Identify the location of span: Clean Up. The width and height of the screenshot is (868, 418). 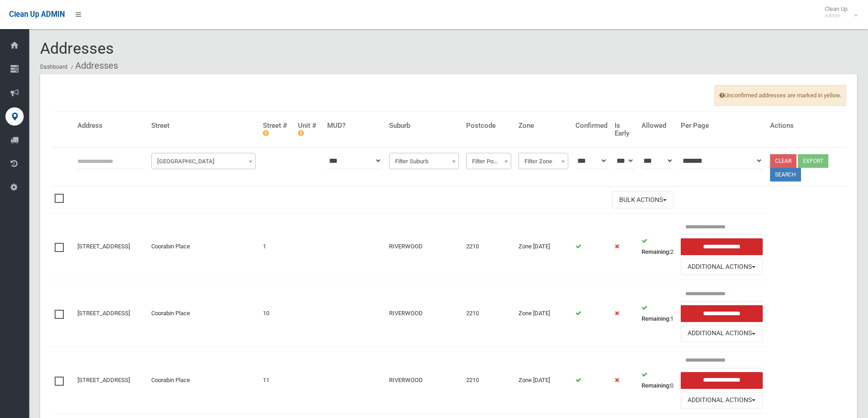
(838, 12).